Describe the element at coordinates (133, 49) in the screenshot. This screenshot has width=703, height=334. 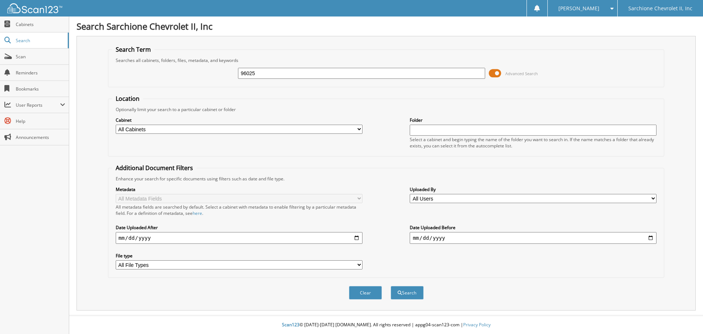
I see `legend: Search Term` at that location.